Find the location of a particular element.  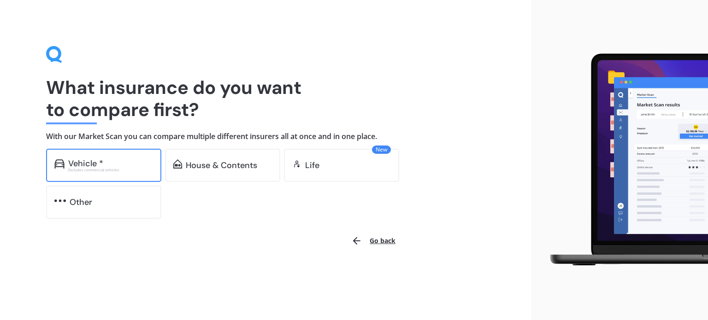

img: car.f15378c7a67c060ca3f3.svg is located at coordinates (59, 164).